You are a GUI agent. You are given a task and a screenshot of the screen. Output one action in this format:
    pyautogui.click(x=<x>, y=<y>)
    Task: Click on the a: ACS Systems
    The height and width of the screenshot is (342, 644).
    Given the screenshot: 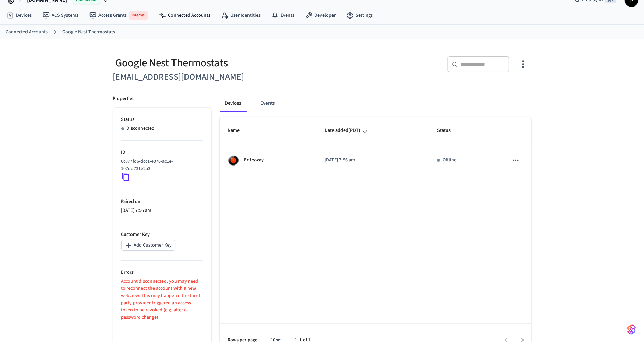 What is the action you would take?
    pyautogui.click(x=60, y=16)
    